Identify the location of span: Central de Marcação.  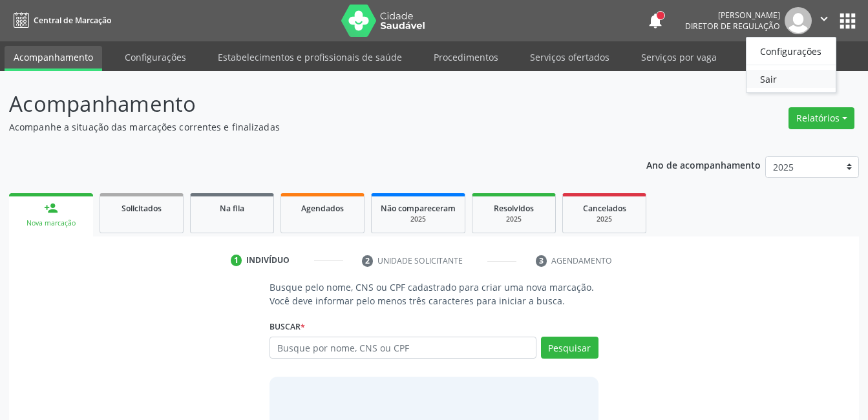
(72, 20).